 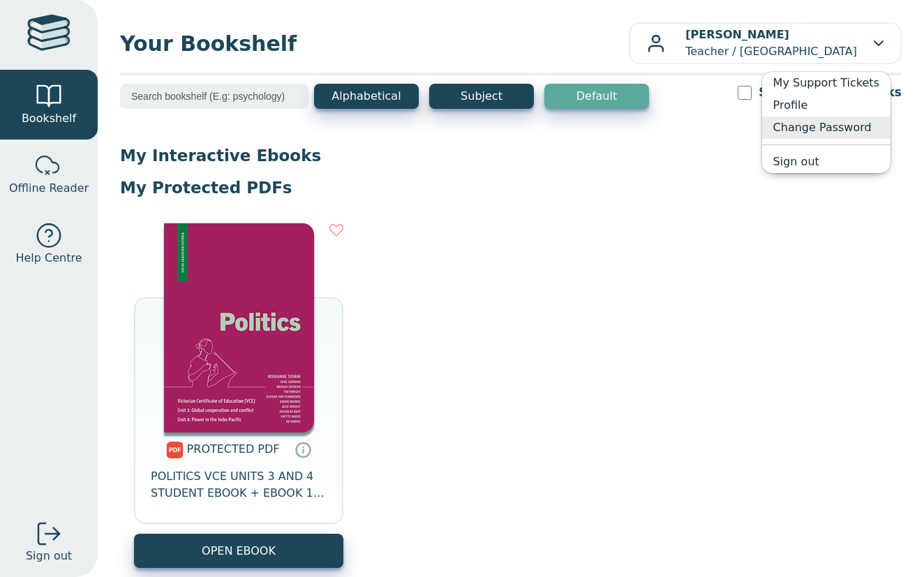 What do you see at coordinates (214, 96) in the screenshot?
I see `input: Search bookshelf (E.g: psychology)` at bounding box center [214, 96].